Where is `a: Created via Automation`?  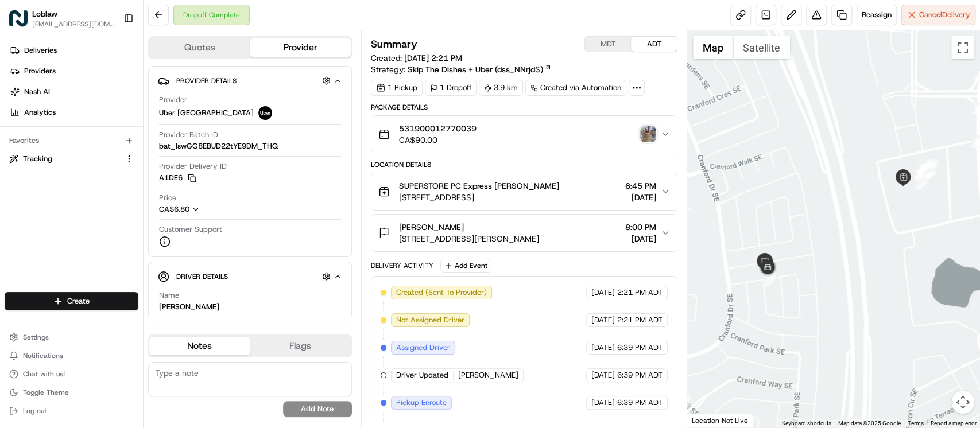
a: Created via Automation is located at coordinates (576, 88).